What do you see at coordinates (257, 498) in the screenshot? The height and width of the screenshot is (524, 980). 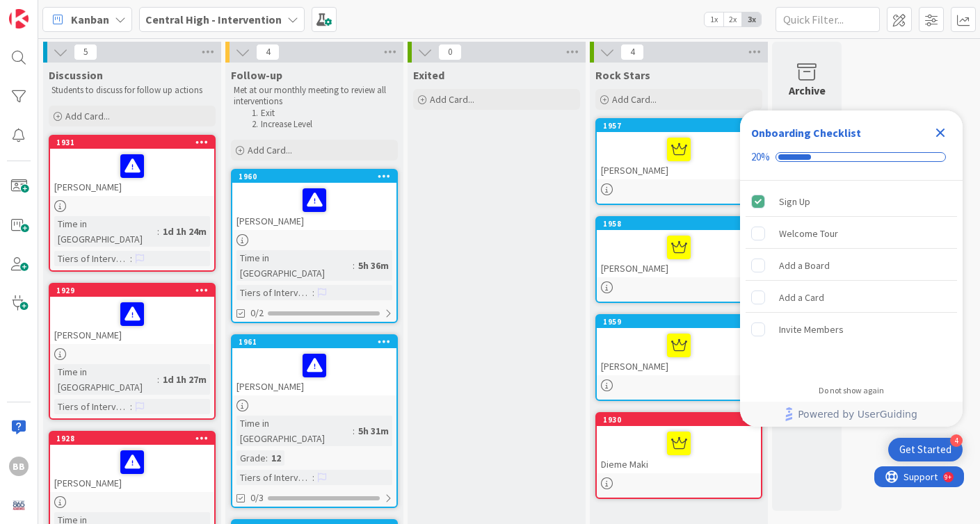 I see `span: 0/3` at bounding box center [257, 498].